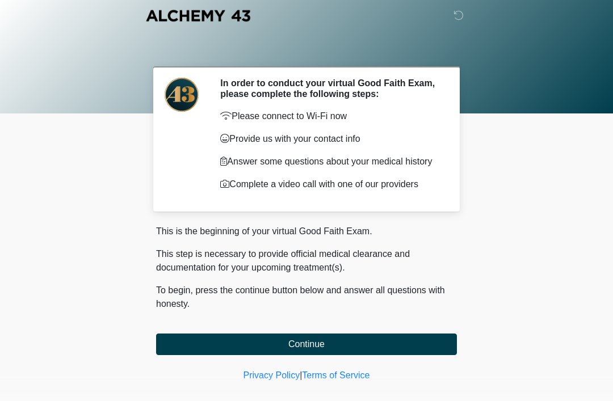 The height and width of the screenshot is (401, 613). What do you see at coordinates (182, 95) in the screenshot?
I see `img: Agent Avatar` at bounding box center [182, 95].